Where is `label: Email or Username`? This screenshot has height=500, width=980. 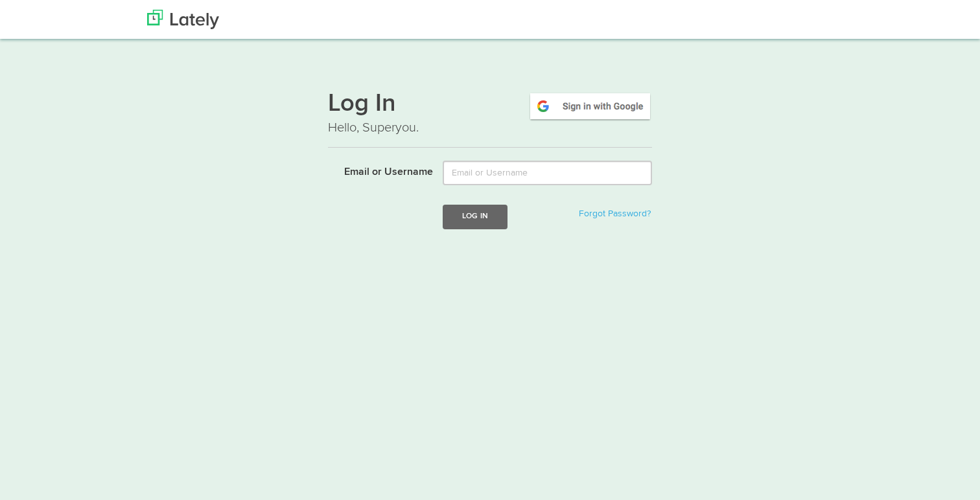 label: Email or Username is located at coordinates (375, 170).